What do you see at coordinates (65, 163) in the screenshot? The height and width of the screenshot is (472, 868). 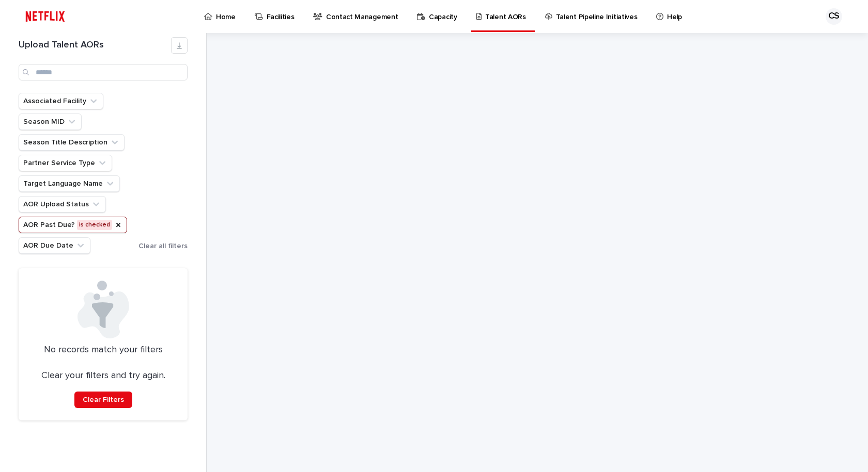 I see `button: Partner Service Type` at bounding box center [65, 163].